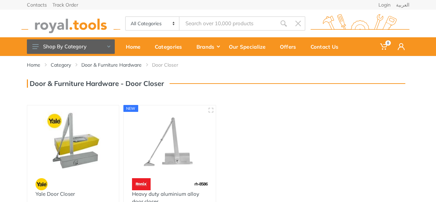 The height and width of the screenshot is (202, 436). I want to click on div: Categories, so click(171, 47).